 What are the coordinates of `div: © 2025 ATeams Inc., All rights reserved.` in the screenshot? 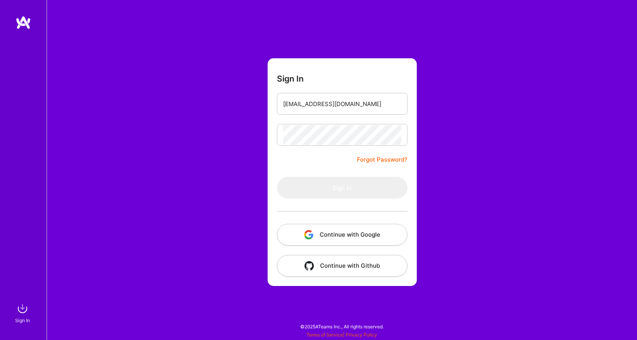 It's located at (342, 326).